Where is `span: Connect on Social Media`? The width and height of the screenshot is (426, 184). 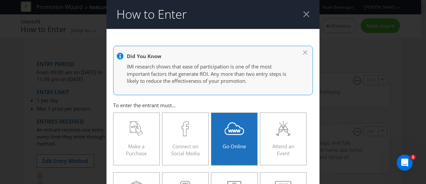 span: Connect on Social Media is located at coordinates (186, 149).